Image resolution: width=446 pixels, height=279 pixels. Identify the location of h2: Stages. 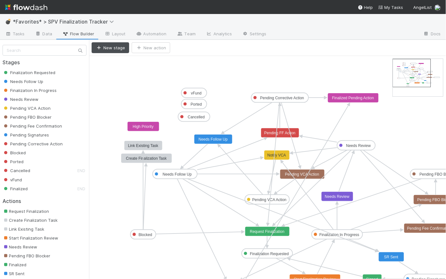
(45, 62).